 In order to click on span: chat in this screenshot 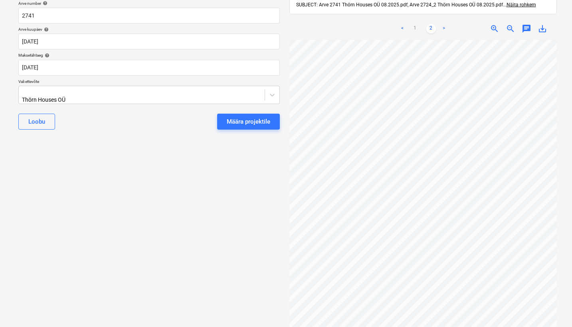, I will do `click(526, 29)`.